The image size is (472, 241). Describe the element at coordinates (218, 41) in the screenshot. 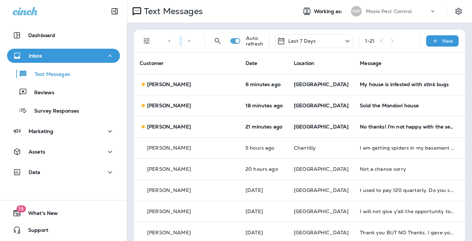

I see `button: Search Messages` at that location.